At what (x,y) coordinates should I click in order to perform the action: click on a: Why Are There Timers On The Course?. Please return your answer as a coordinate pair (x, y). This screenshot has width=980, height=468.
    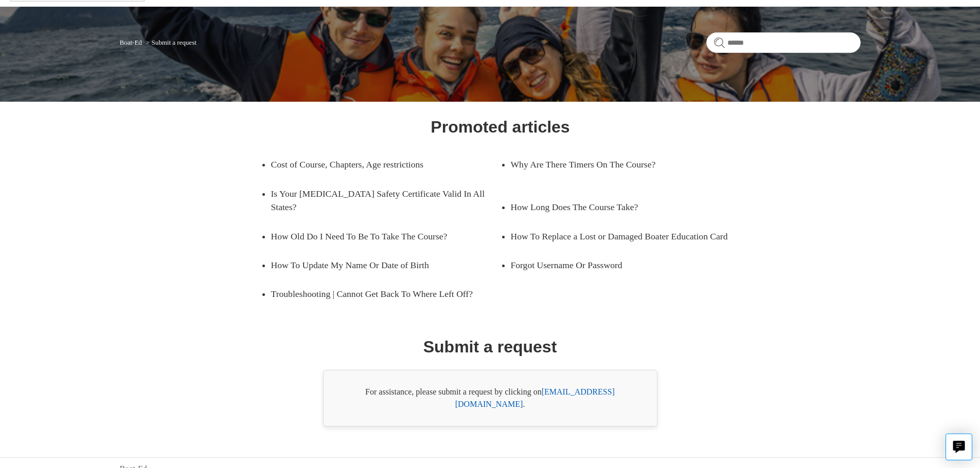
    Looking at the image, I should click on (618, 165).